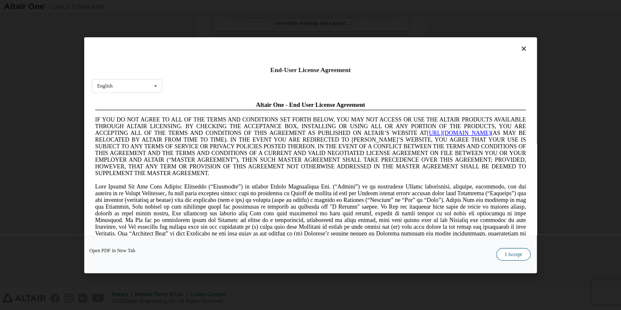 The height and width of the screenshot is (310, 621). Describe the element at coordinates (219, 115) in the screenshot. I see `span: Lore Ipsumd Sit Ame Cons Adipisc Elitseddo (“Eiusmodte”) in utlabor Etdolo Magnaaliqua Eni. (“Adm...` at that location.